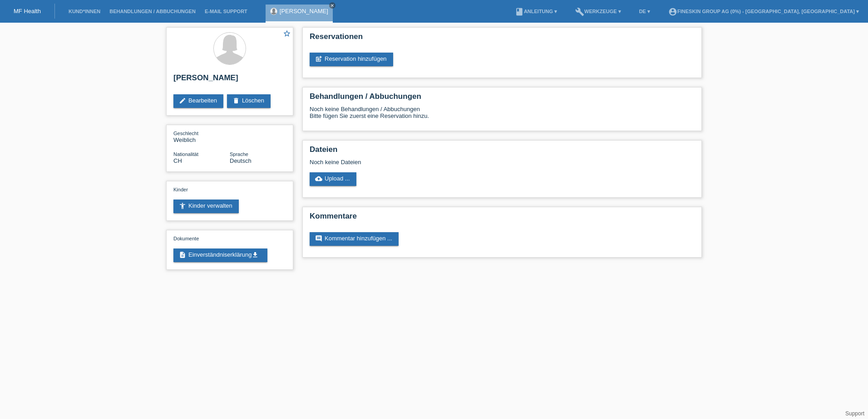 This screenshot has width=868, height=419. I want to click on a: commentKommentar hinzufügen ..., so click(354, 239).